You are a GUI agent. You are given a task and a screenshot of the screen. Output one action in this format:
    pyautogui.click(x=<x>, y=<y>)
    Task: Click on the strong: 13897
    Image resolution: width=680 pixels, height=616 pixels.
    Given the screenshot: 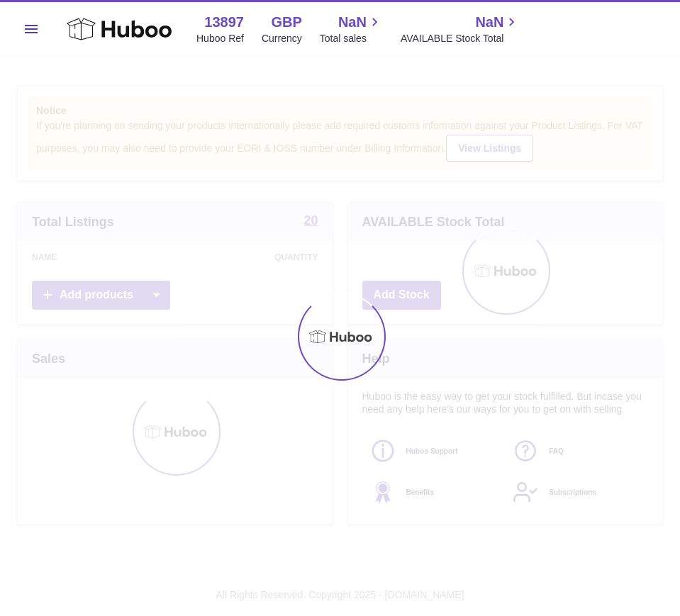 What is the action you would take?
    pyautogui.click(x=224, y=22)
    